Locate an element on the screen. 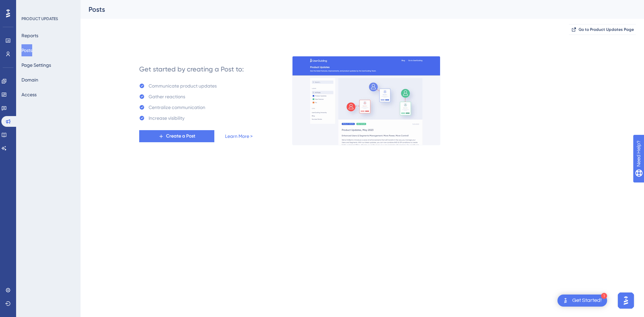  button: Create a Post is located at coordinates (177, 136).